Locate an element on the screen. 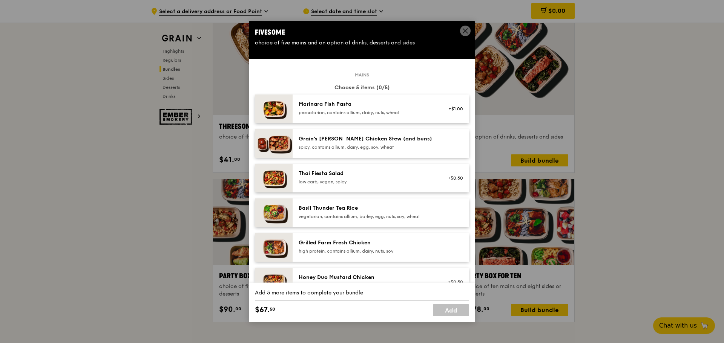  div: Basil Thunder Tea Rice is located at coordinates (366, 209).